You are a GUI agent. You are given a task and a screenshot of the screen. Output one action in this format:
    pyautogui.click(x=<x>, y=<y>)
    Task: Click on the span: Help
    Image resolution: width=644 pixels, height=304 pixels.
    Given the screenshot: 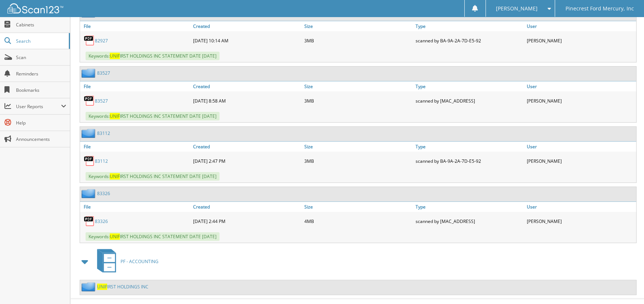 What is the action you would take?
    pyautogui.click(x=41, y=122)
    